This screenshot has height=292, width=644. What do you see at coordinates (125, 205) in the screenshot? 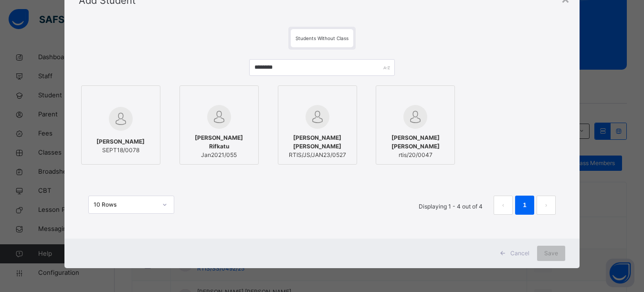
I see `div: 10 Rows` at bounding box center [125, 205].